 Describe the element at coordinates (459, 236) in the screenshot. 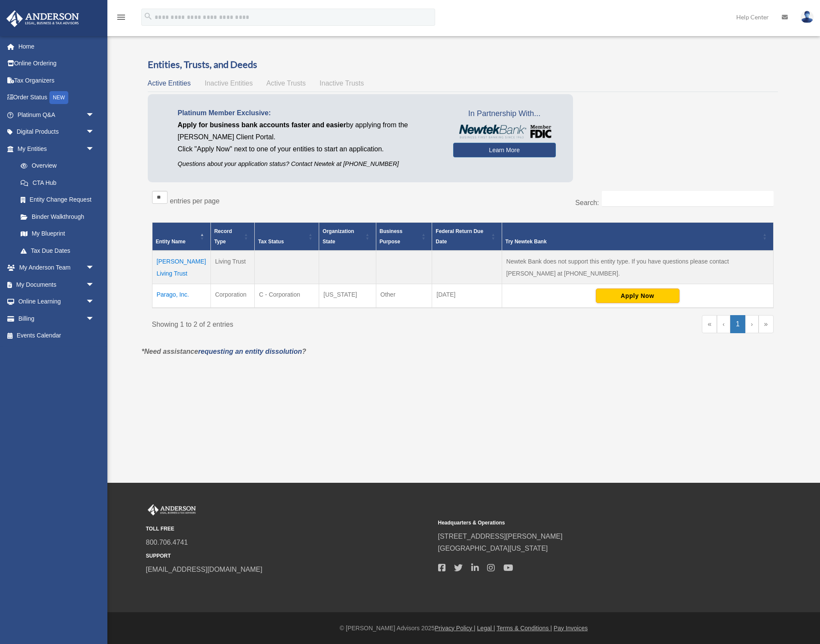

I see `span: Federal Return Due Date` at that location.